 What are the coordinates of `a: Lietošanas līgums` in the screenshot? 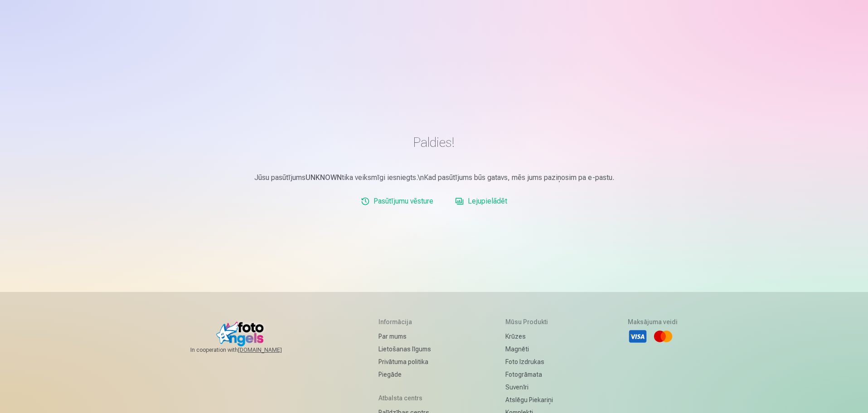 It's located at (405, 349).